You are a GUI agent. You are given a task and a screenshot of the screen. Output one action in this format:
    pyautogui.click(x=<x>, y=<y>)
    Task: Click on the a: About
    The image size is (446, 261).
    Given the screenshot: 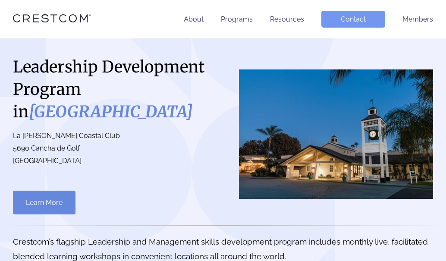 What is the action you would take?
    pyautogui.click(x=194, y=19)
    